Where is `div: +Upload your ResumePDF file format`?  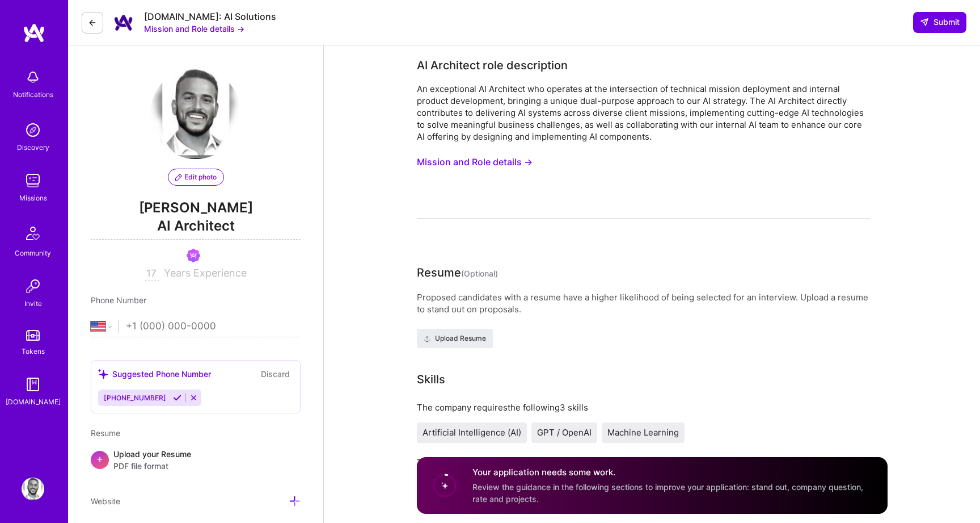
div: +Upload your ResumePDF file format is located at coordinates (196, 460).